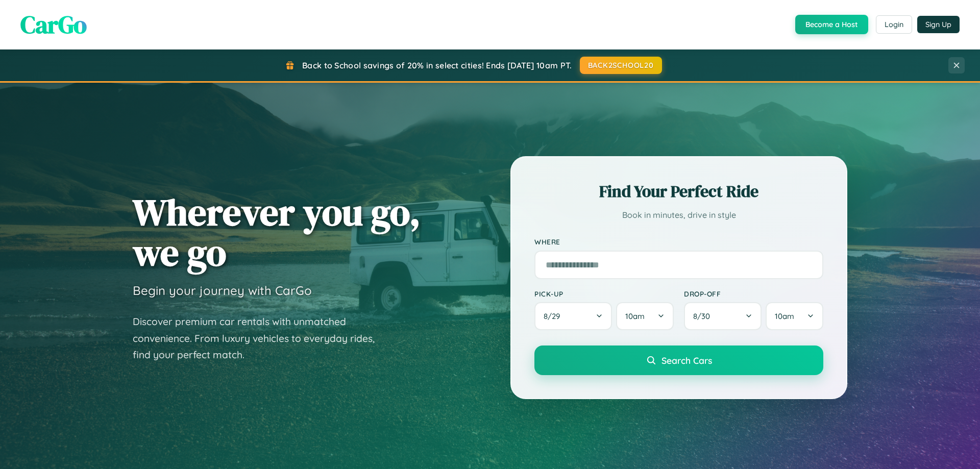  I want to click on p: Book in minutes, drive in style, so click(679, 215).